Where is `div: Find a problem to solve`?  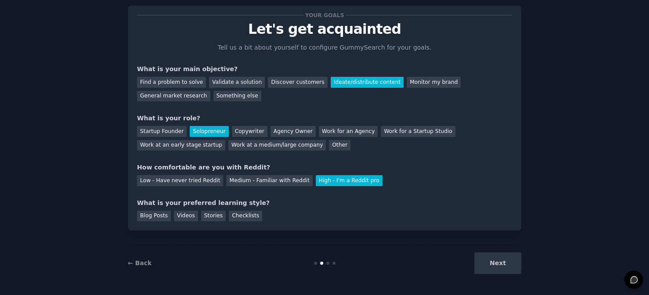
div: Find a problem to solve is located at coordinates (171, 82).